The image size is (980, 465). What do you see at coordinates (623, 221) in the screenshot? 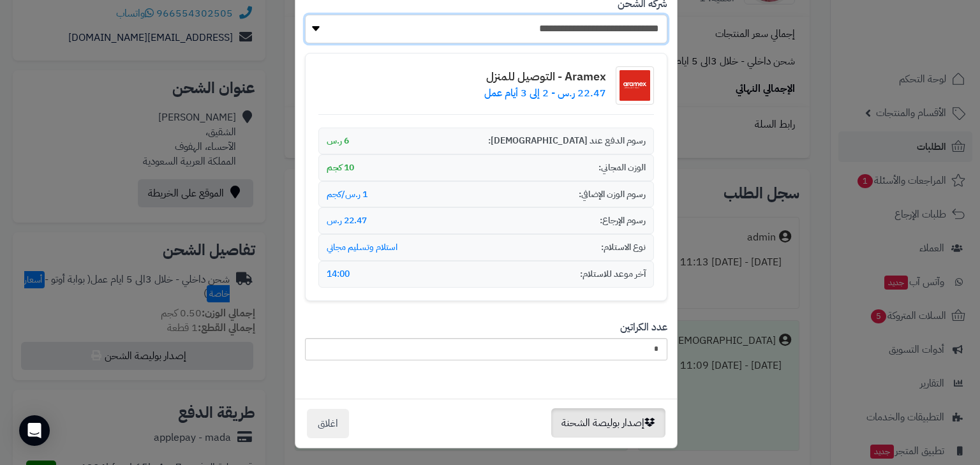
I see `span: رسوم الإرجاع:` at bounding box center [623, 221].